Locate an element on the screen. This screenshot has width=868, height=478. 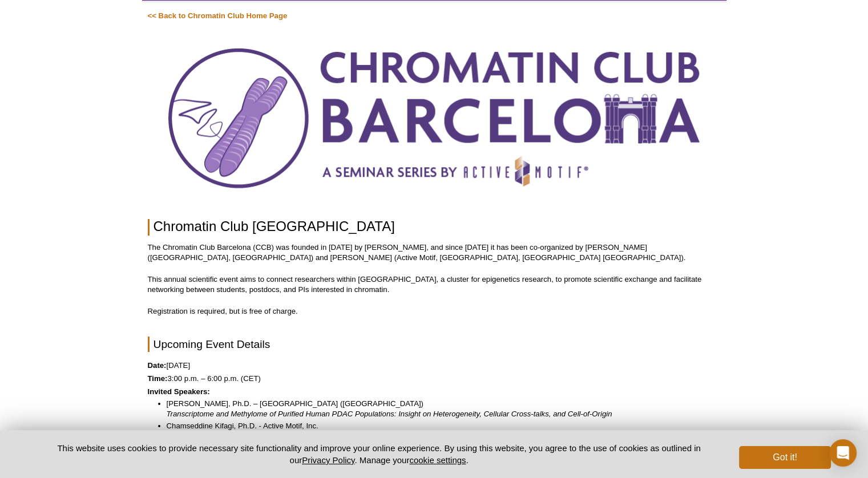
img: Chromatin Club Barcelona Seminar Series is located at coordinates (435, 119).